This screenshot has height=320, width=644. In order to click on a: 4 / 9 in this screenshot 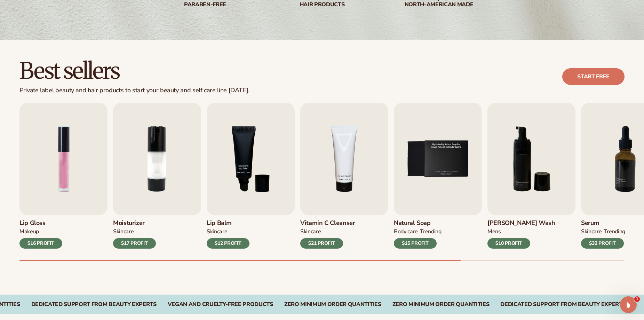, I will do `click(344, 175)`.